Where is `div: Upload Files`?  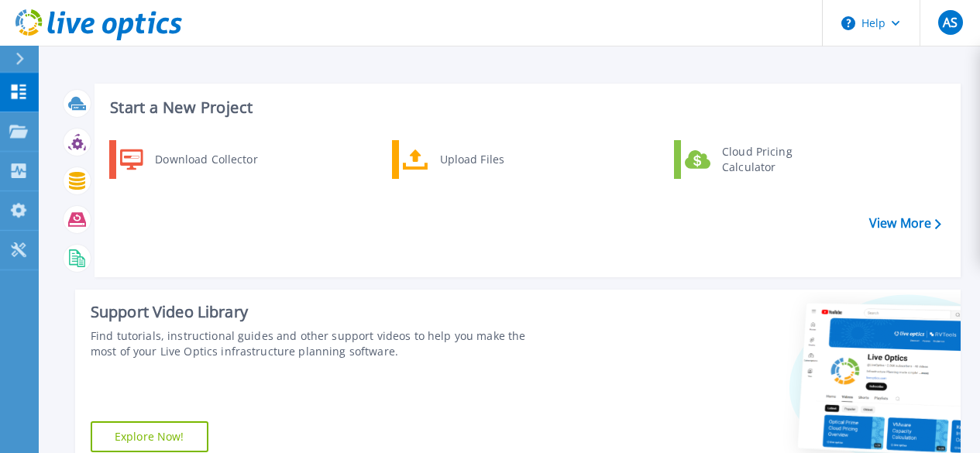 div: Upload Files is located at coordinates (490, 160).